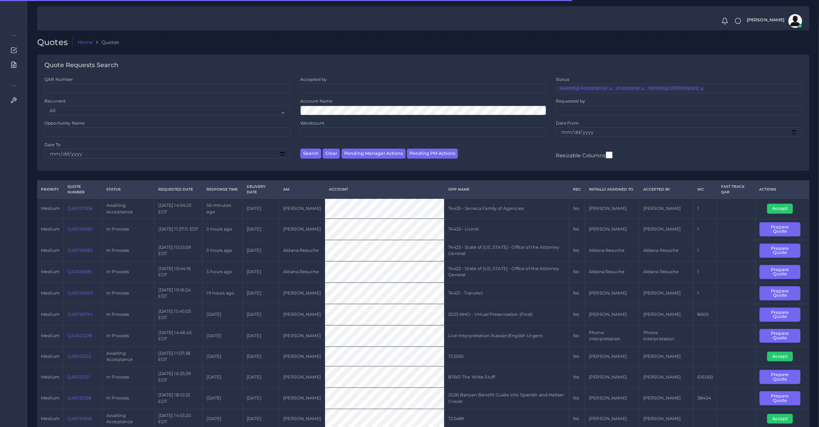 The image size is (819, 427). What do you see at coordinates (83, 190) in the screenshot?
I see `th: Quote Number` at bounding box center [83, 190].